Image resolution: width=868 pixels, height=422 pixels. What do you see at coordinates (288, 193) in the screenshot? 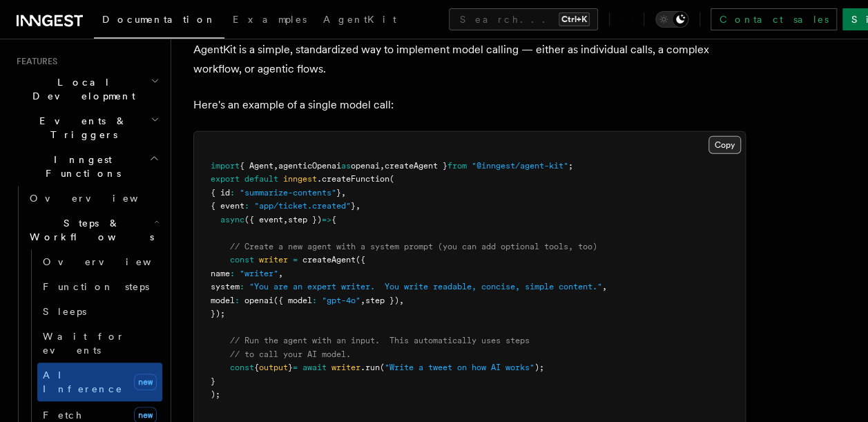
I see `span: "summarize-contents"` at bounding box center [288, 193].